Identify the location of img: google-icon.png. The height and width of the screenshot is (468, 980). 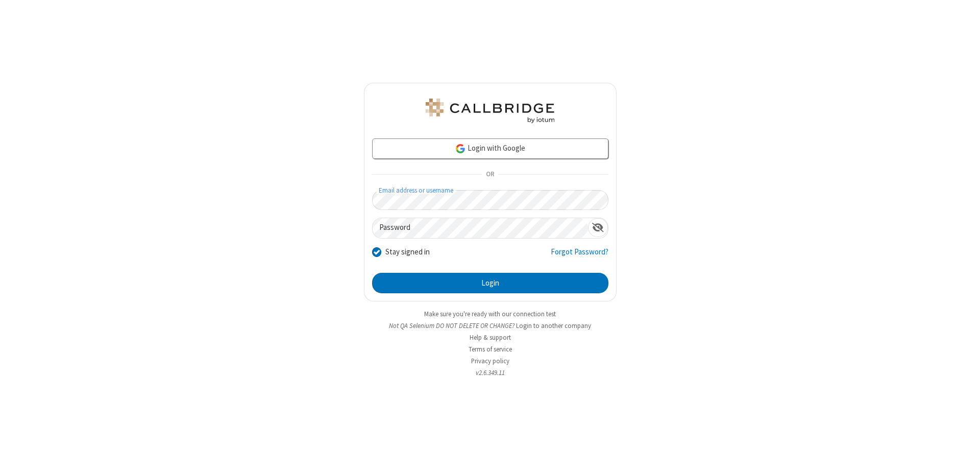
(460, 149).